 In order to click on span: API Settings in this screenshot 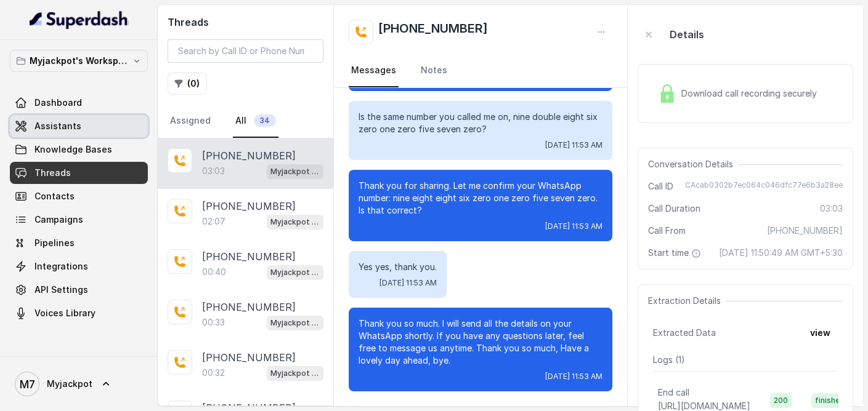, I will do `click(61, 290)`.